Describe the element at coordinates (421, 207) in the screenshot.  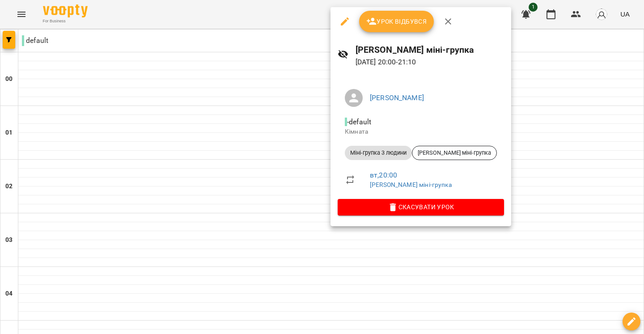
I see `span: Скасувати Урок` at that location.